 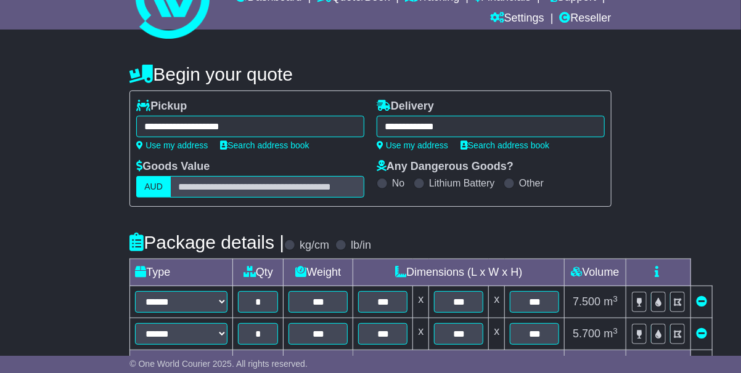 What do you see at coordinates (462, 183) in the screenshot?
I see `label: Lithium Battery` at bounding box center [462, 183].